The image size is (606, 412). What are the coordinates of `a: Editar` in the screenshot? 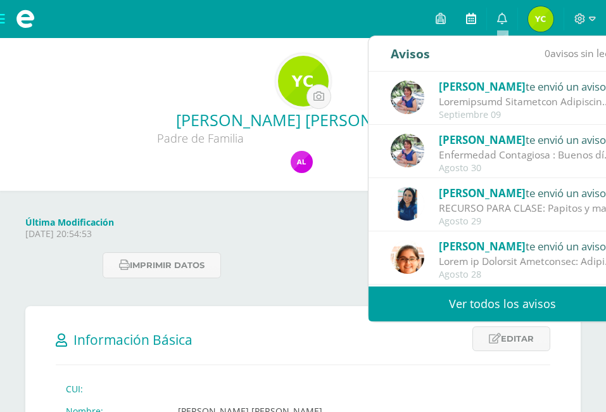 It's located at (511, 338).